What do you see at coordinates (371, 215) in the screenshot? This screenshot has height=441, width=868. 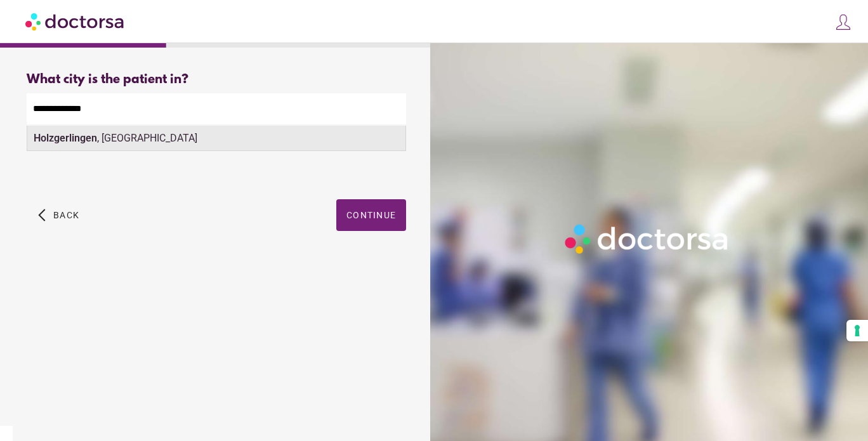 I see `button: Continue` at bounding box center [371, 215].